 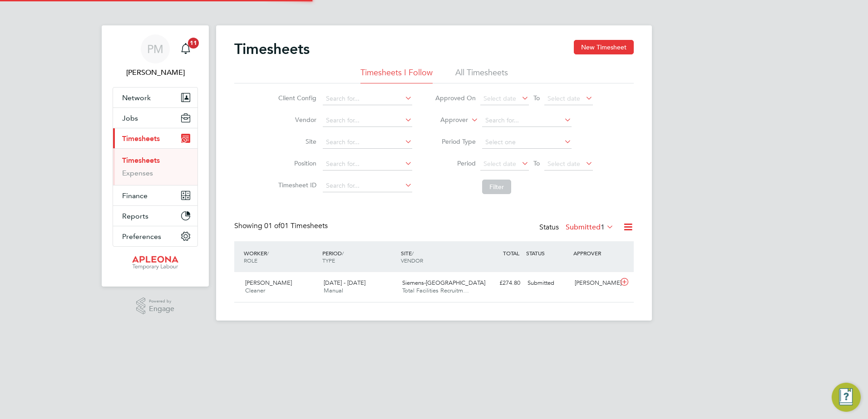 I want to click on nav: Main navigation, so click(x=155, y=156).